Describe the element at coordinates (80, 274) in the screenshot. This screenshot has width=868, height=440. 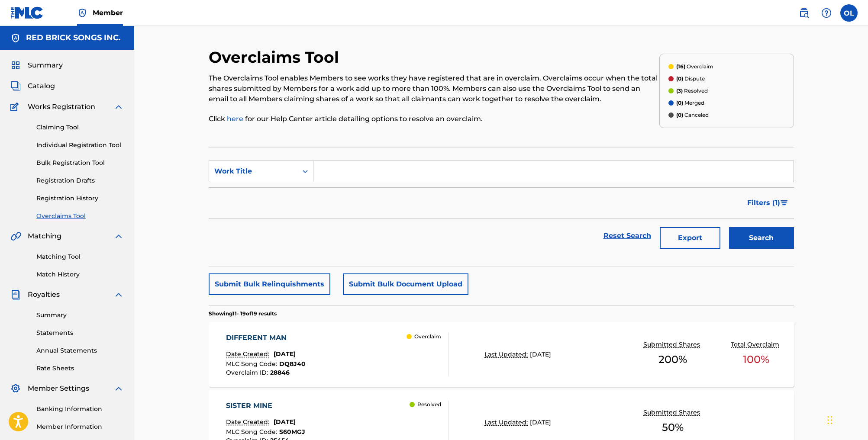
I see `a: Match History` at that location.